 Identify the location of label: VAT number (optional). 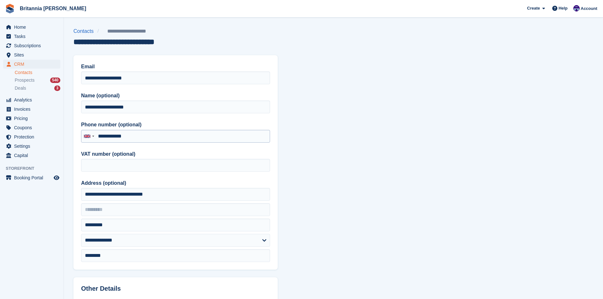
(176, 154).